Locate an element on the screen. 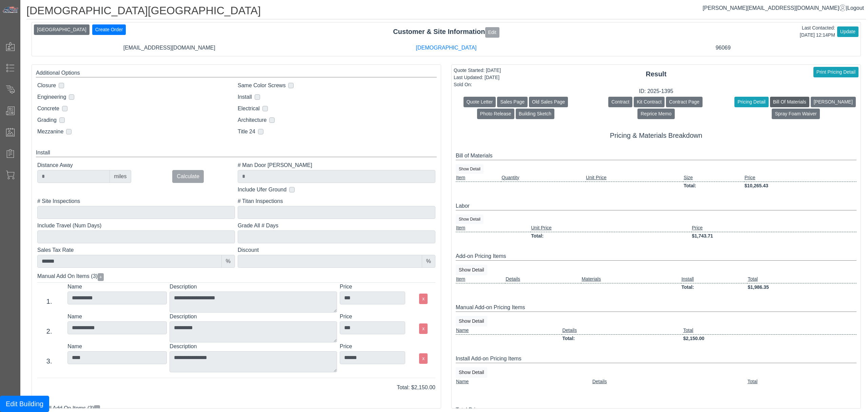 This screenshot has width=868, height=412. div: Bill of Materials is located at coordinates (656, 156).